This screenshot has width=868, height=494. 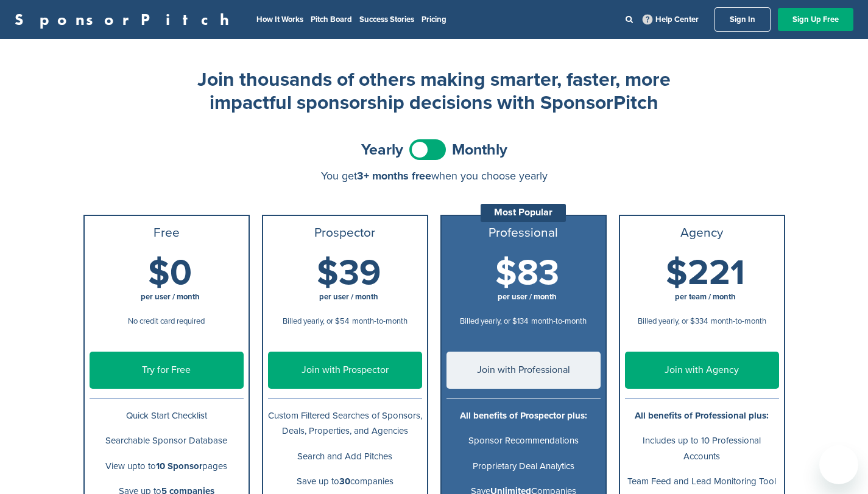 I want to click on span: Billed yearly, or $54, so click(x=316, y=321).